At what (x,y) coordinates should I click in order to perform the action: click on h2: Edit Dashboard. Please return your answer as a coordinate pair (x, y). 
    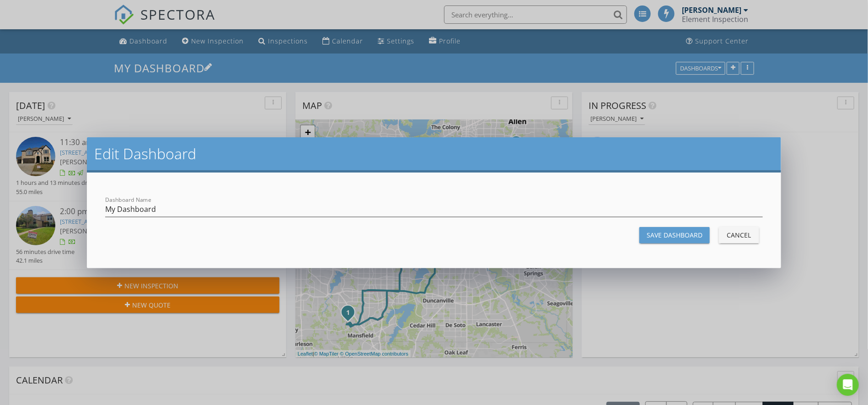
    Looking at the image, I should click on (434, 154).